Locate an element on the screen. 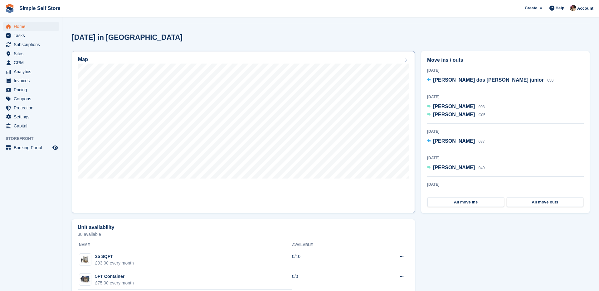 This screenshot has height=291, width=599. span: 049 is located at coordinates (481, 168).